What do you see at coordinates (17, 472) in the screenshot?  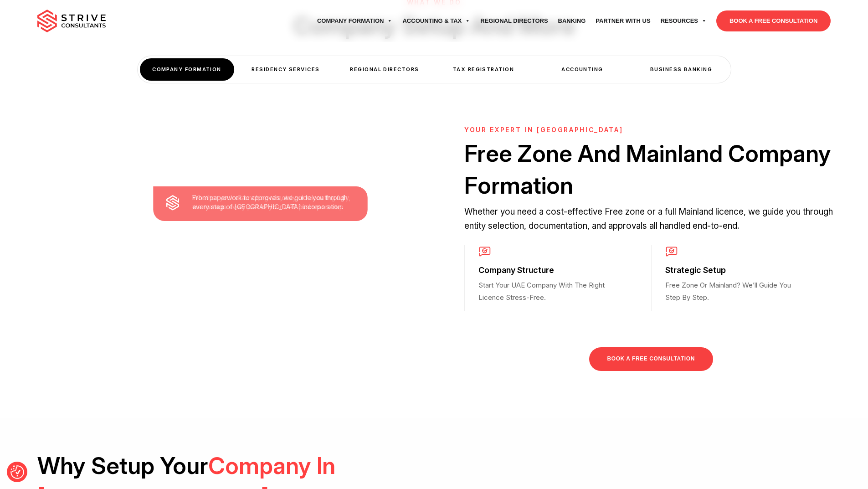 I see `img: Revisit consent button` at bounding box center [17, 472].